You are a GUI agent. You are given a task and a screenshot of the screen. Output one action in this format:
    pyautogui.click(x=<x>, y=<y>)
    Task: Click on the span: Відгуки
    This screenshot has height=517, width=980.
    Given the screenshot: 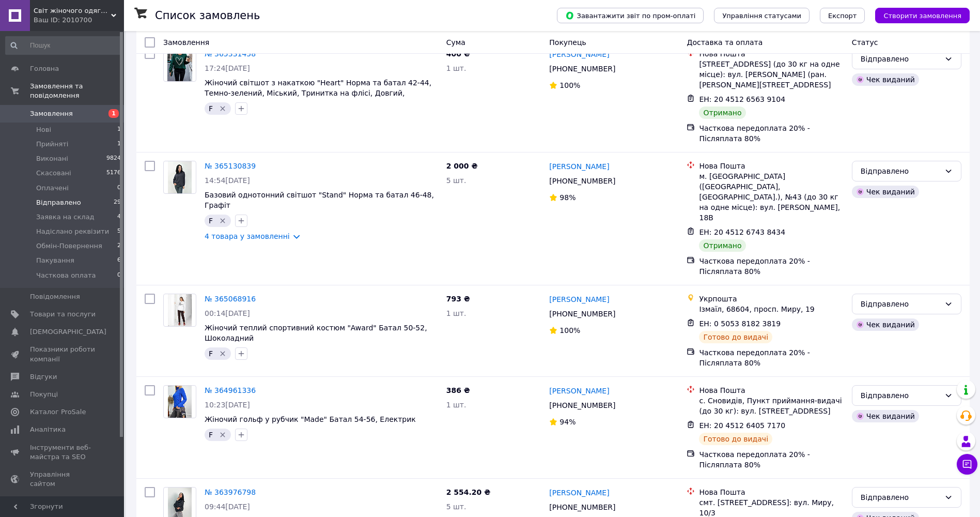 What is the action you would take?
    pyautogui.click(x=43, y=377)
    